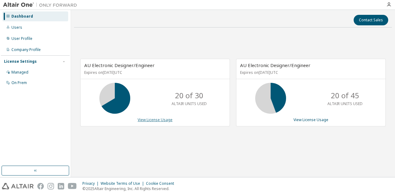 The image size is (395, 195). What do you see at coordinates (20, 61) in the screenshot?
I see `div: License Settings` at bounding box center [20, 61].